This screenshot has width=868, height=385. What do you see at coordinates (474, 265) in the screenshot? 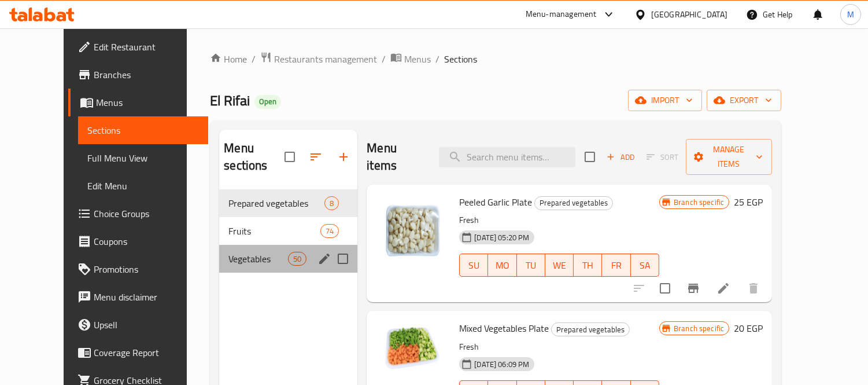
I see `span: SU` at bounding box center [474, 265].